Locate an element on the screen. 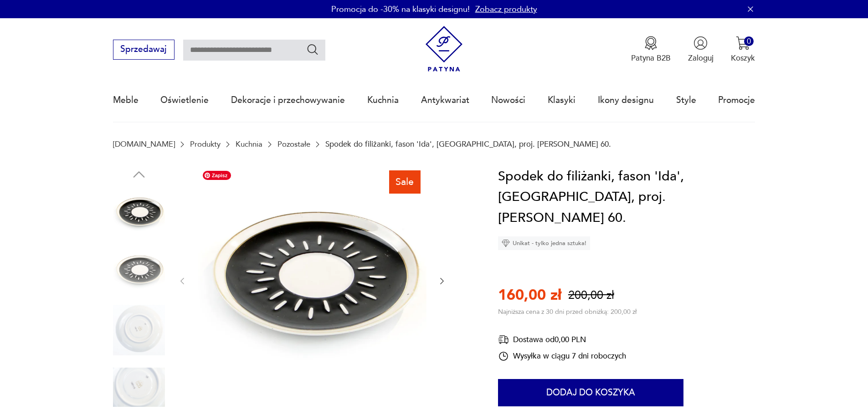  a: Meble is located at coordinates (126, 100).